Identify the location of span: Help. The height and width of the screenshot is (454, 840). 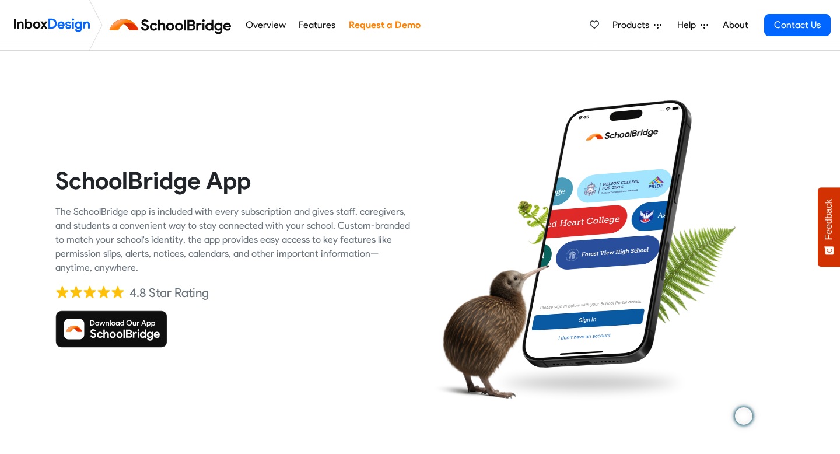
(689, 25).